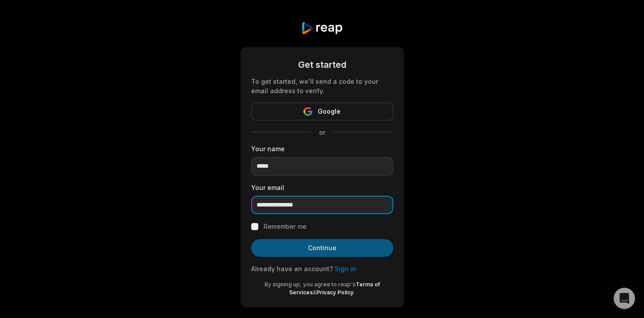  I want to click on div: To get started, we'll send a code to your email address to verify., so click(322, 86).